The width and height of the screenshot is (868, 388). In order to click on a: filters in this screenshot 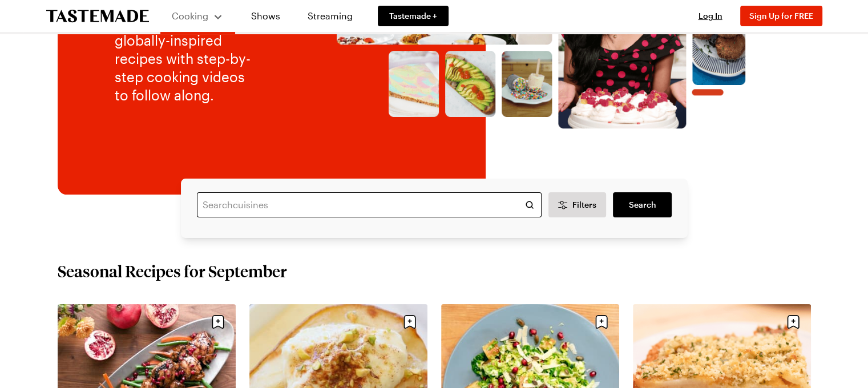, I will do `click(642, 205)`.